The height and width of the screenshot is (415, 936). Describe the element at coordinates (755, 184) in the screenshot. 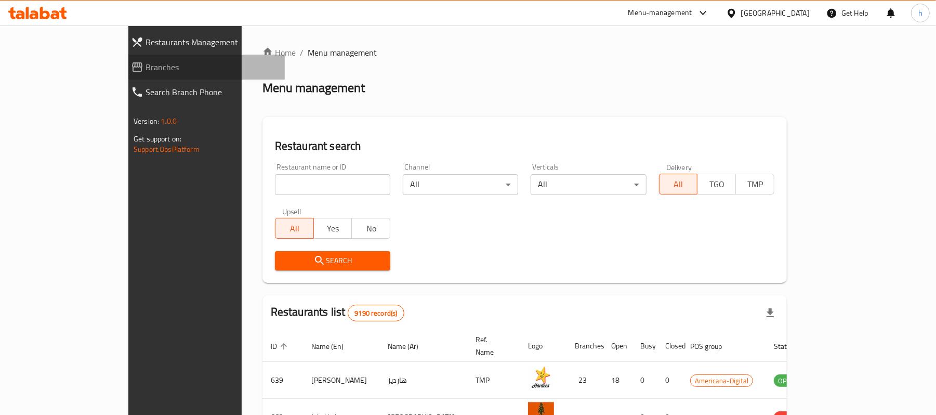

I see `span: TMP` at that location.